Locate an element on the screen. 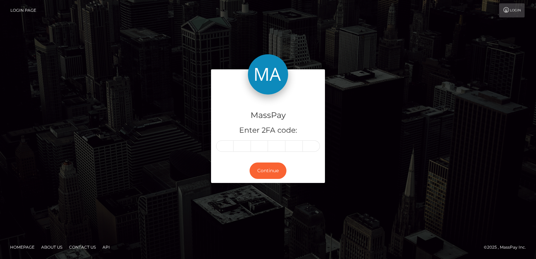 This screenshot has height=259, width=536. div: © 2025 , MassPay Inc. is located at coordinates (508, 247).